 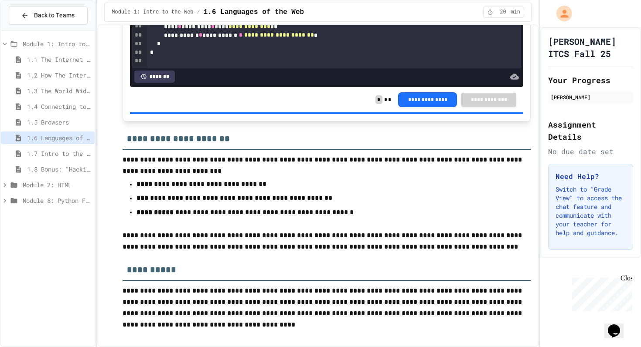 I want to click on span: min, so click(x=515, y=12).